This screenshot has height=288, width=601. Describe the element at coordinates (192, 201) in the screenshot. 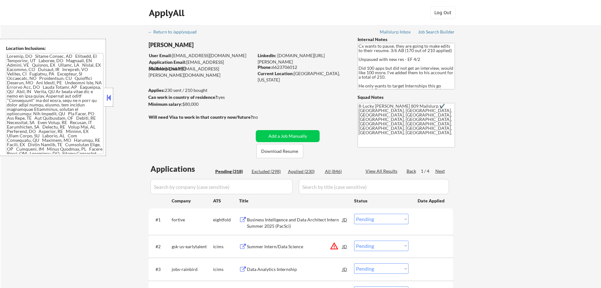

I see `div: Company` at that location.